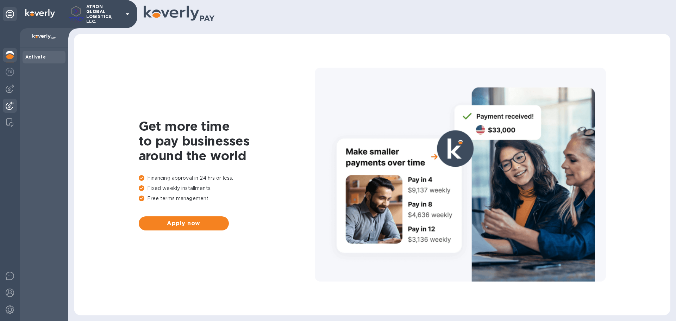 The width and height of the screenshot is (676, 321). I want to click on button: Apply now, so click(184, 223).